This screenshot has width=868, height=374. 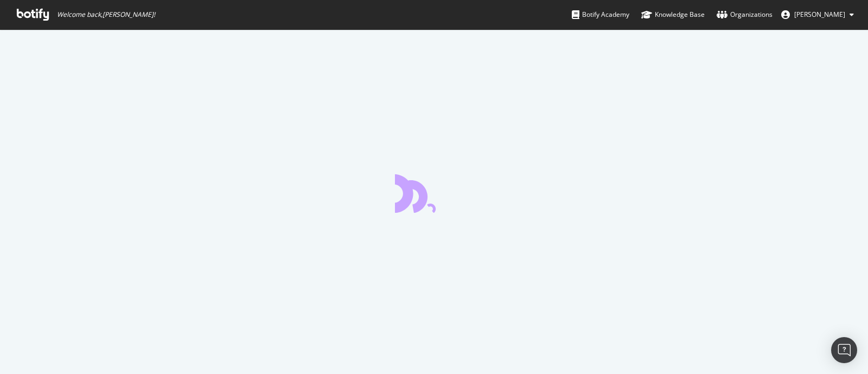 What do you see at coordinates (744, 15) in the screenshot?
I see `div: Organizations` at bounding box center [744, 15].